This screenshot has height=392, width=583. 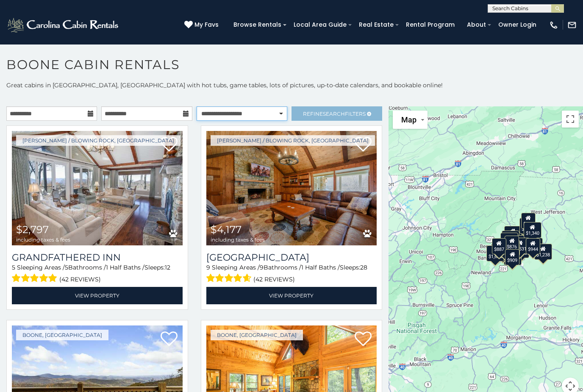 I want to click on span: Search, so click(x=334, y=113).